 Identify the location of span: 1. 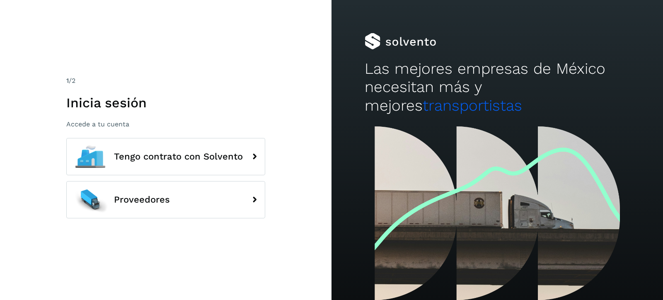
(68, 80).